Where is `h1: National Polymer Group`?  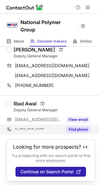 h1: National Polymer Group is located at coordinates (48, 26).